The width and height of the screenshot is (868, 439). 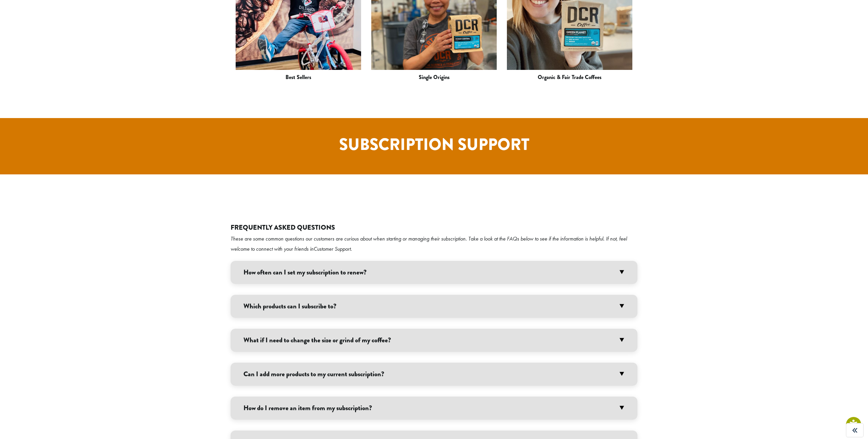 What do you see at coordinates (434, 77) in the screenshot?
I see `h3: Single Origins` at bounding box center [434, 77].